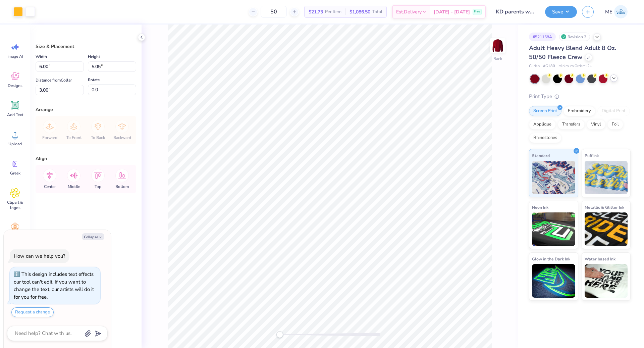  Describe the element at coordinates (545, 138) in the screenshot. I see `div: Rhinestones` at that location.